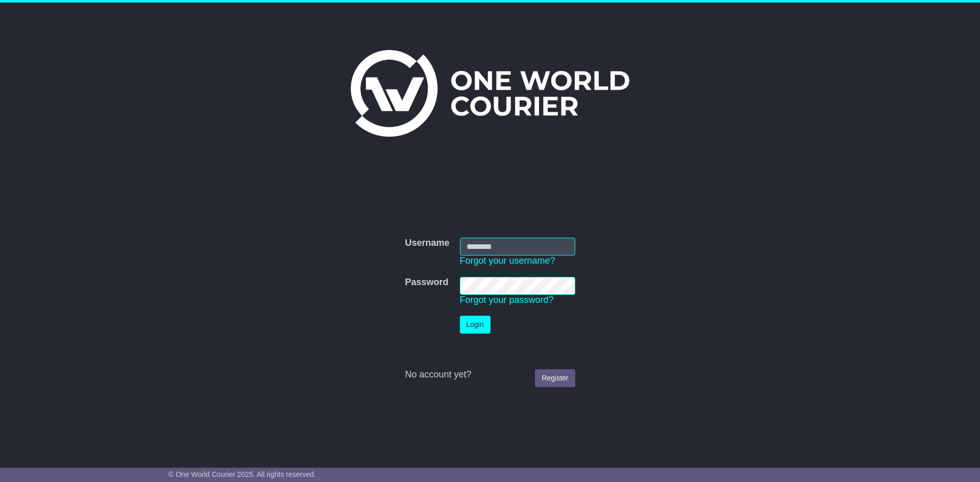 This screenshot has height=482, width=980. Describe the element at coordinates (426, 283) in the screenshot. I see `label: Password` at that location.